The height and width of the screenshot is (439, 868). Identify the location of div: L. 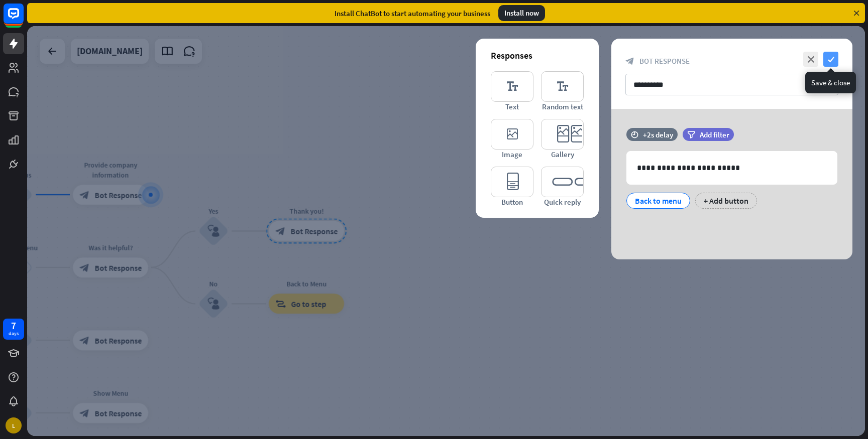
(14, 425).